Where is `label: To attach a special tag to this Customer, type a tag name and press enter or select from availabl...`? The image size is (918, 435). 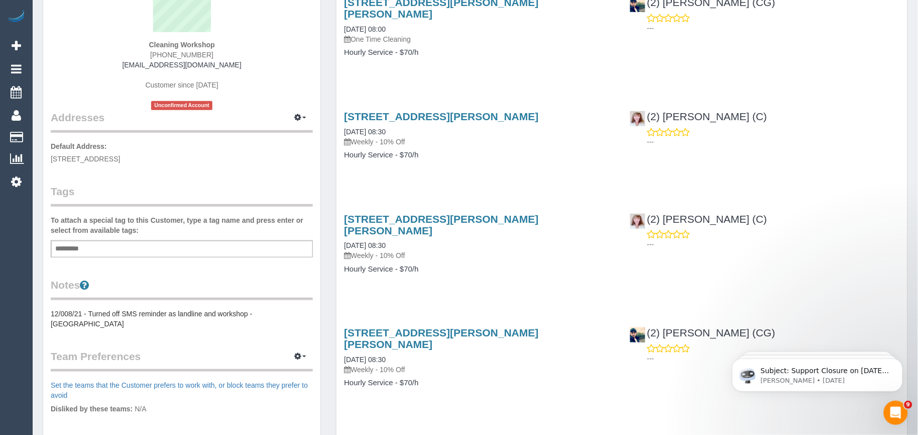 label: To attach a special tag to this Customer, type a tag name and press enter or select from availabl... is located at coordinates (182, 225).